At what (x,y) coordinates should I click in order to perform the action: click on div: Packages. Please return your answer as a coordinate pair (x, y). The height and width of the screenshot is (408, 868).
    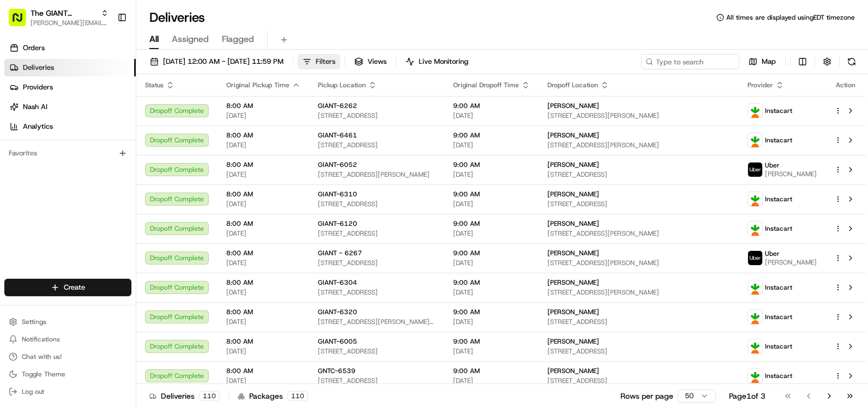
    Looking at the image, I should click on (272, 396).